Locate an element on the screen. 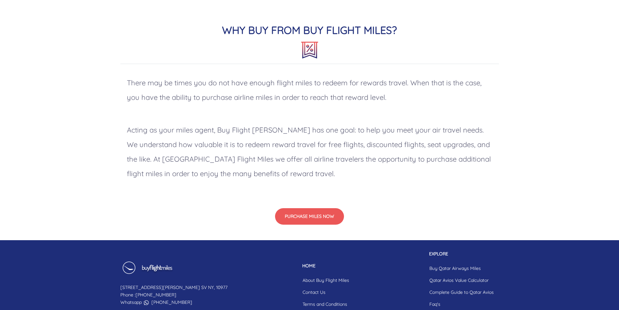 This screenshot has height=310, width=619. a: Qatar Avios Value Calculator is located at coordinates (461, 280).